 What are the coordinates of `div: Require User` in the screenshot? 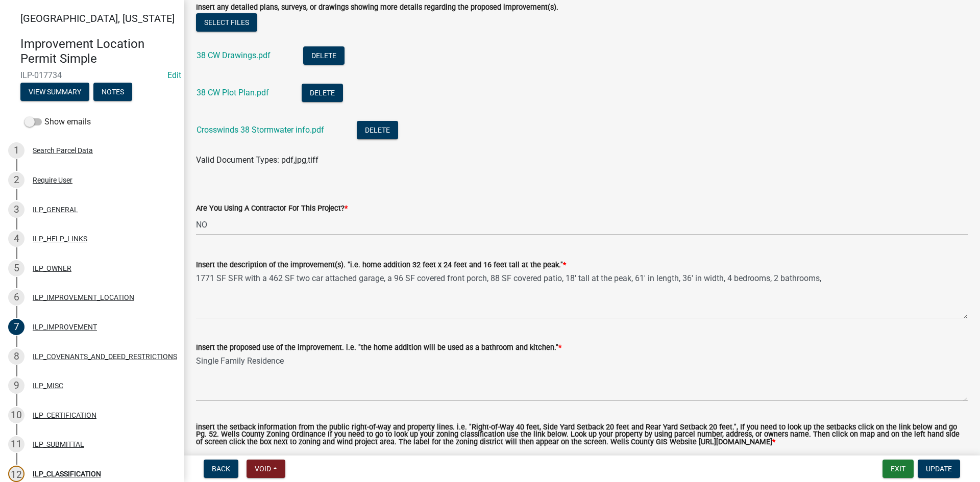 It's located at (52, 180).